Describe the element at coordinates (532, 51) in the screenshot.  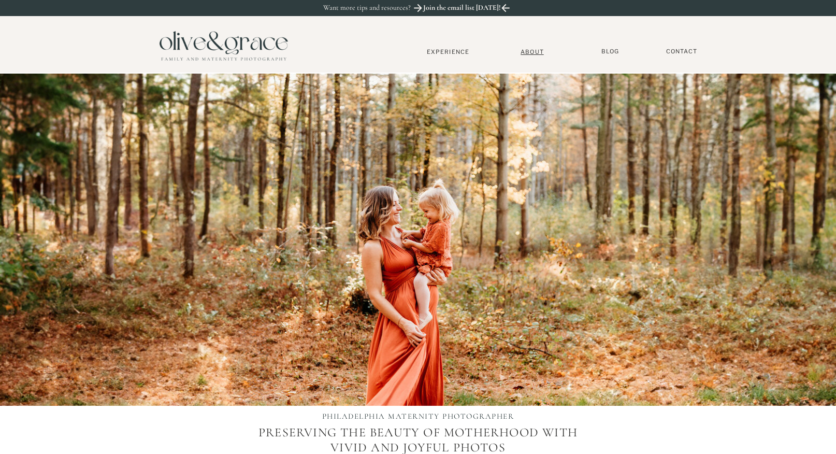
I see `nav: About` at that location.